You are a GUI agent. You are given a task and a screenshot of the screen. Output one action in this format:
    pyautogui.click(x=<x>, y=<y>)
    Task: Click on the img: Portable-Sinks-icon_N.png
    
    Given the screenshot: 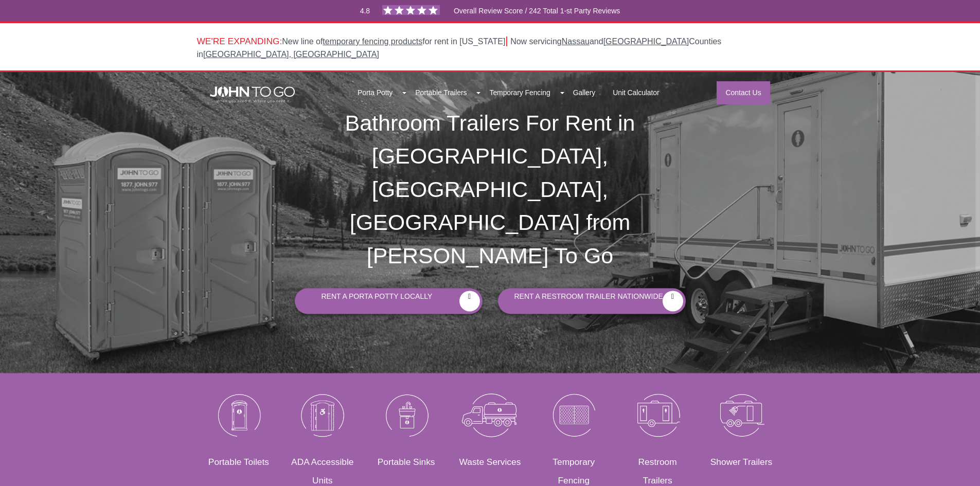 What is the action you would take?
    pyautogui.click(x=406, y=415)
    